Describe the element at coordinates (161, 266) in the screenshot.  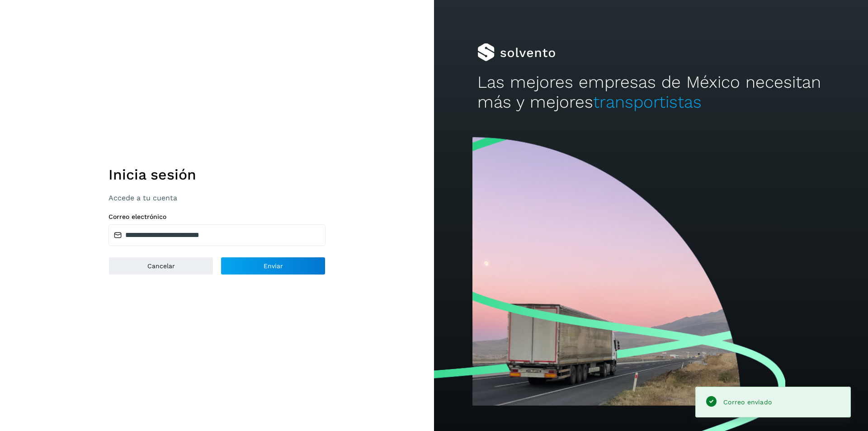
I see `button: Cancelar` at that location.